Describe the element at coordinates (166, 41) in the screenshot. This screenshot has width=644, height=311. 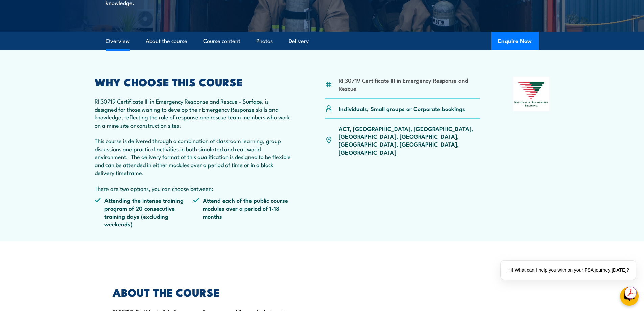
I see `a: About the course` at that location.